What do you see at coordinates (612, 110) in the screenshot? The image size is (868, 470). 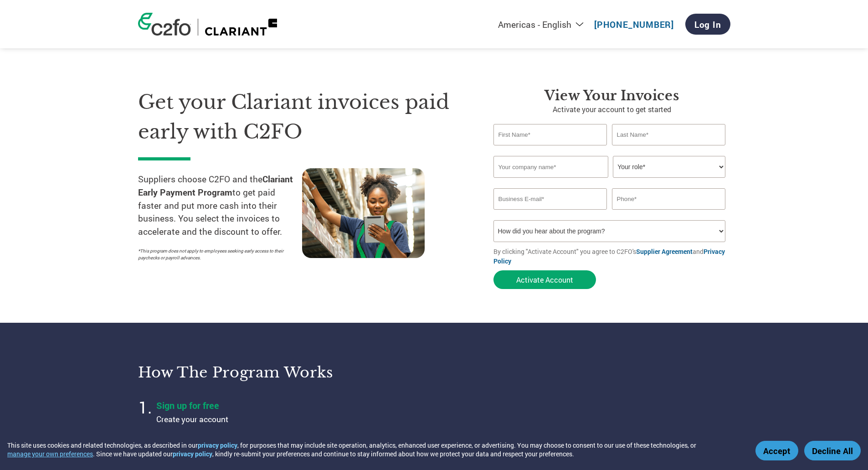 I see `p: Activate your account to get started` at bounding box center [612, 110].